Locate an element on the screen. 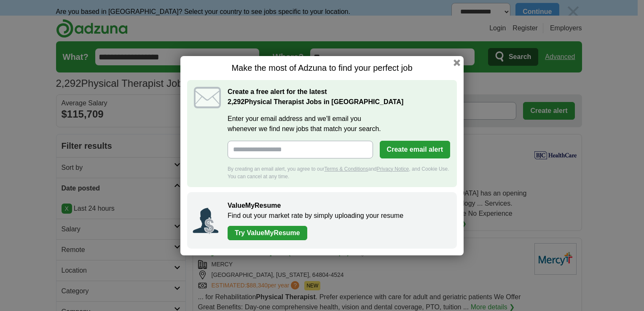 The height and width of the screenshot is (311, 644). img: icon_email.svg is located at coordinates (207, 97).